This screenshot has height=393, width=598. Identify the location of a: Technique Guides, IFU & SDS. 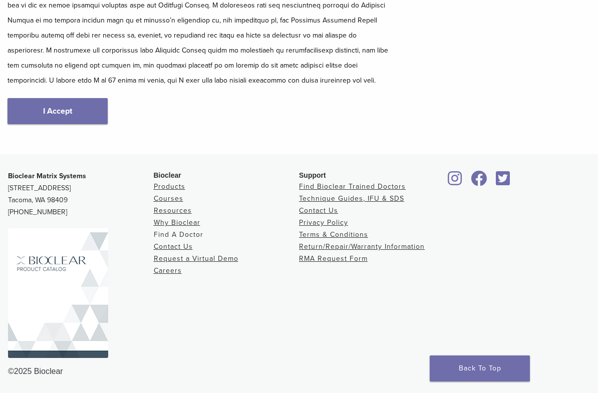
(351, 198).